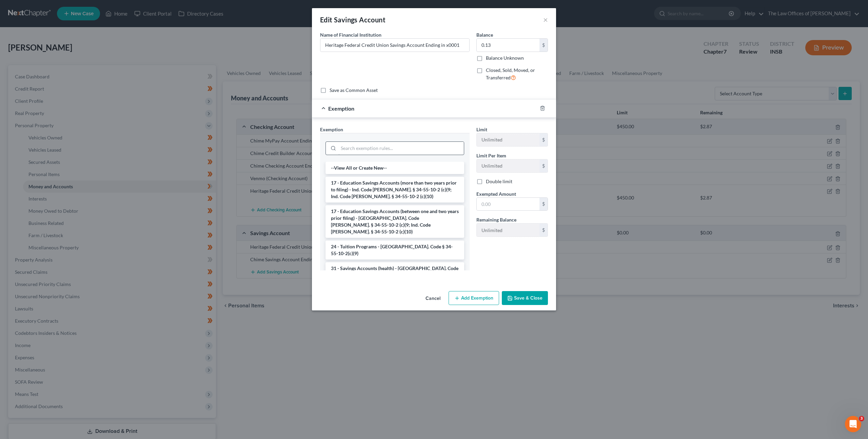  Describe the element at coordinates (505, 58) in the screenshot. I see `label: Balance Unknown` at that location.